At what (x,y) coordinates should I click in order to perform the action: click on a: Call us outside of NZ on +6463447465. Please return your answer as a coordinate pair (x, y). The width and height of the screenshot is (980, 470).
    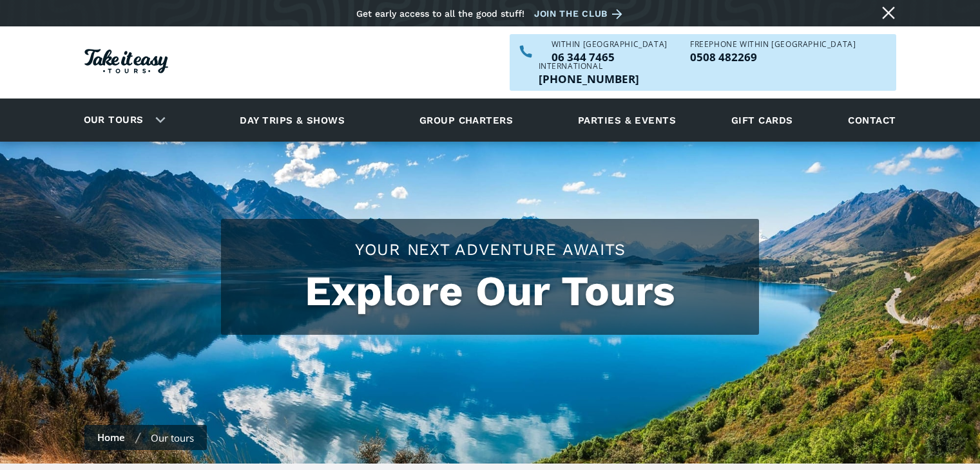
    Looking at the image, I should click on (589, 79).